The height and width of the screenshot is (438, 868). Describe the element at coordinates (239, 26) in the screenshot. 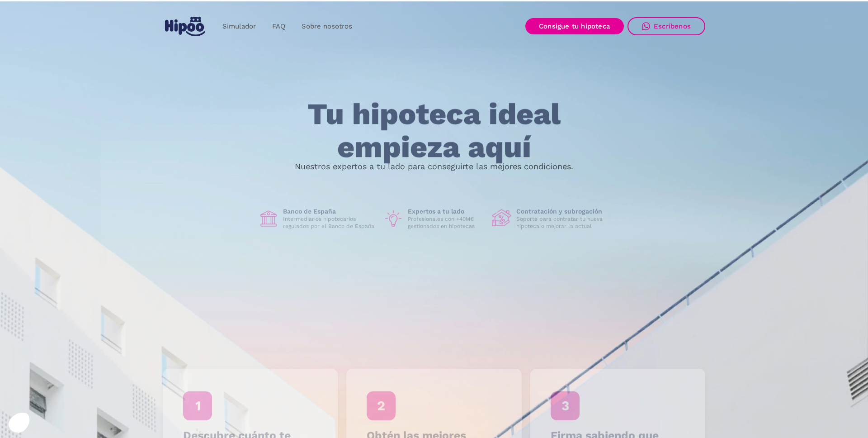

I see `a: Simulador` at that location.